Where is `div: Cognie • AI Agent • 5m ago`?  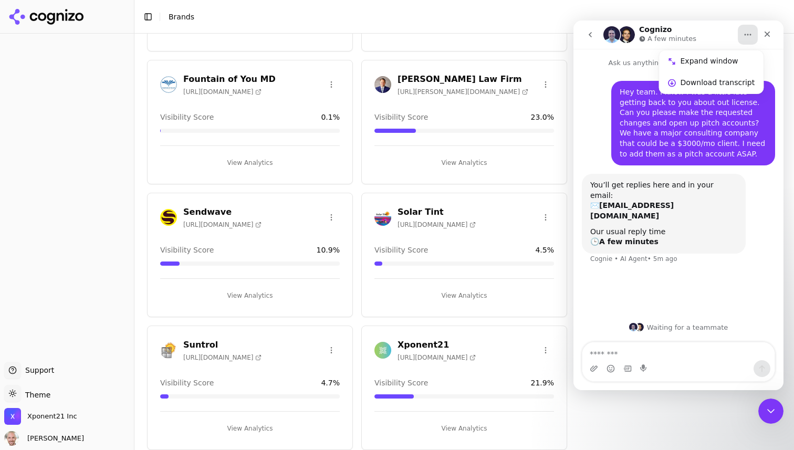
div: Cognie • AI Agent • 5m ago is located at coordinates (60, 238).